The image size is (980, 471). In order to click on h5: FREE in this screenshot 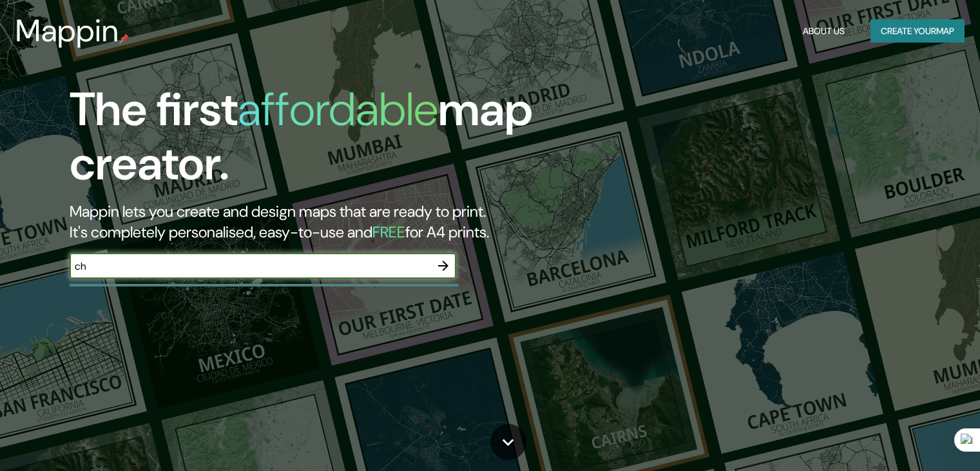, I will do `click(388, 231)`.